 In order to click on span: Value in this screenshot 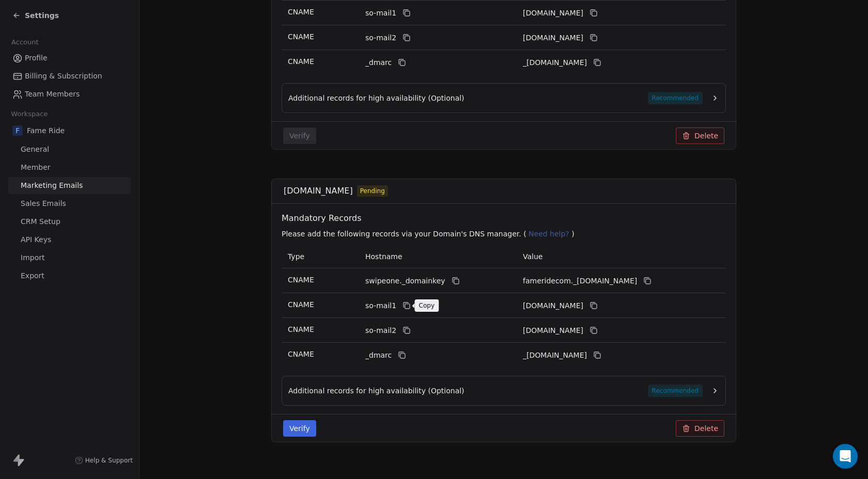, I will do `click(533, 256)`.